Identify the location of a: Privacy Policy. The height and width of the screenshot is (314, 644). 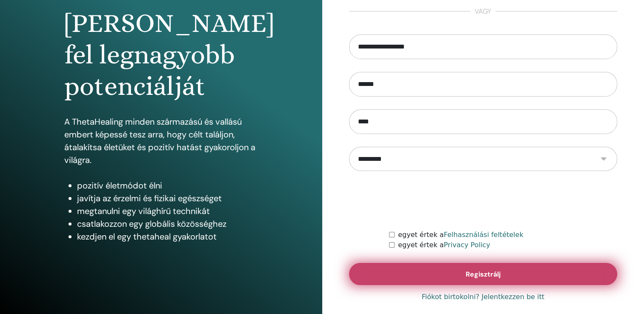
(466, 244).